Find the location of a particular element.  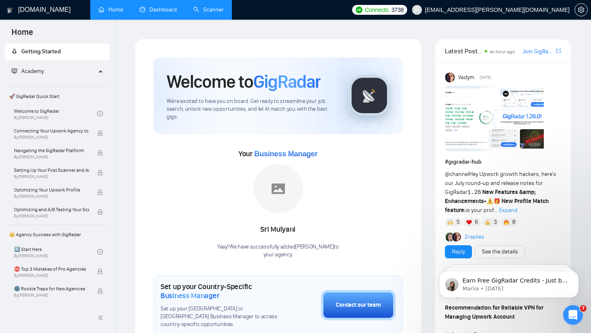

a: searchScanner is located at coordinates (209, 9).